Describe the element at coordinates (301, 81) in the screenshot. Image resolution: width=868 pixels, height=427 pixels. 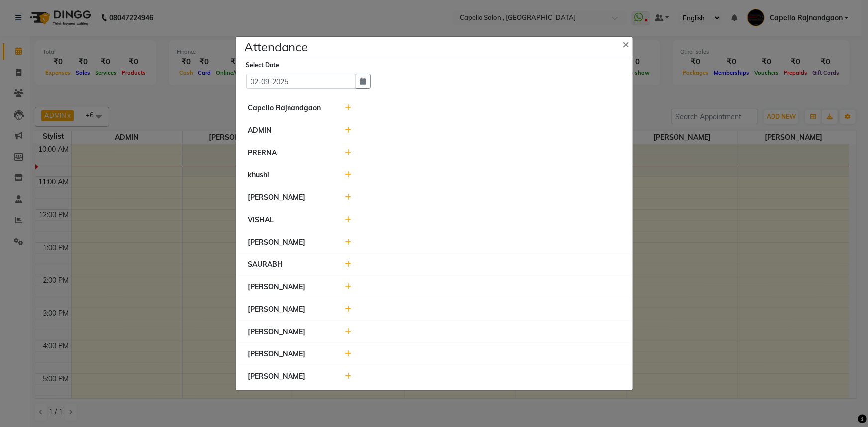
I see `input: Select date` at that location.